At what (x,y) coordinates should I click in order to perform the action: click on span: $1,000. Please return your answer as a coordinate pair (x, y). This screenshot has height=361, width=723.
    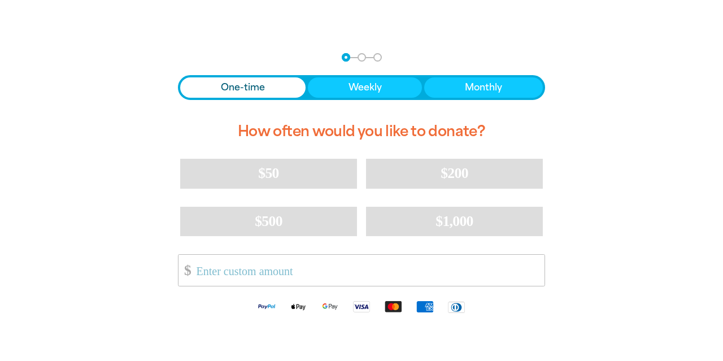
    Looking at the image, I should click on (454, 221).